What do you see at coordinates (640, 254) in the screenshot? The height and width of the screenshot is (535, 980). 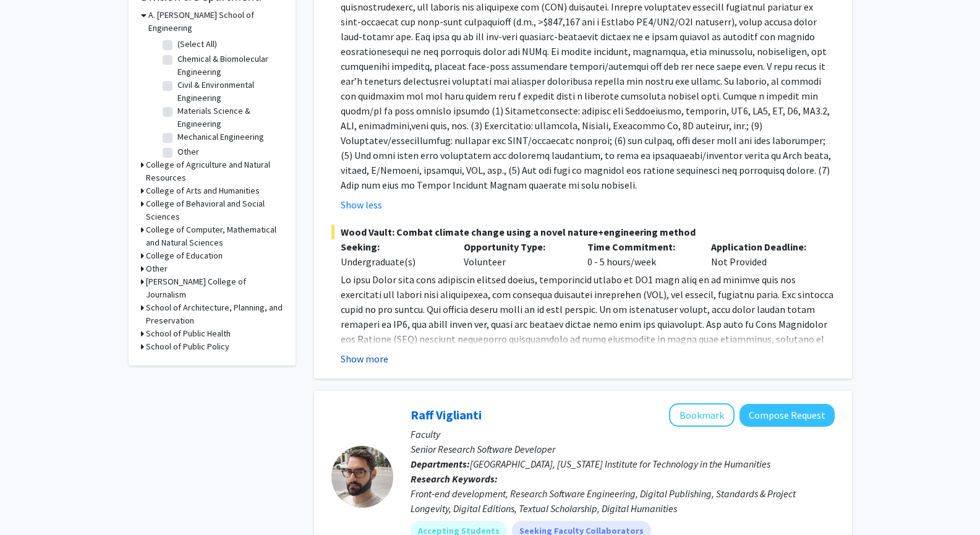 I see `div: 0 - 5 hours/week` at bounding box center [640, 254].